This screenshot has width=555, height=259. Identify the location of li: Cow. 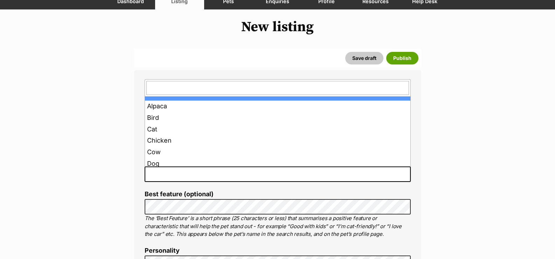
(278, 152).